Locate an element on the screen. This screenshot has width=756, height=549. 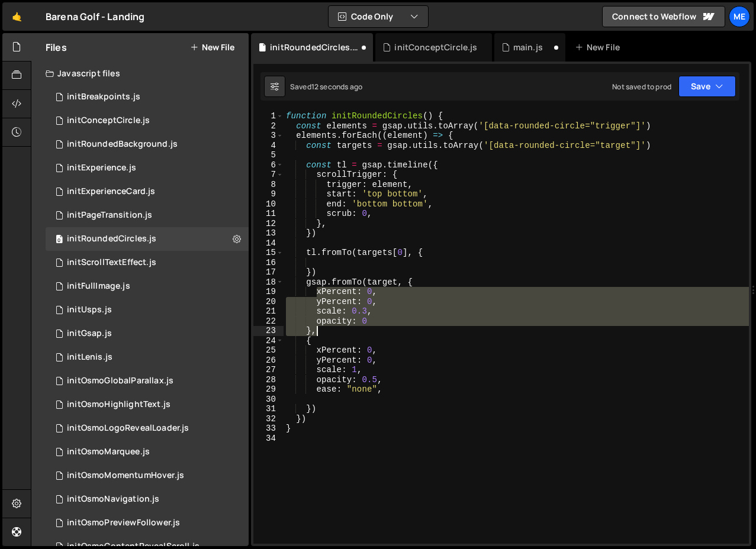
div: initExperience.js is located at coordinates (101, 168).